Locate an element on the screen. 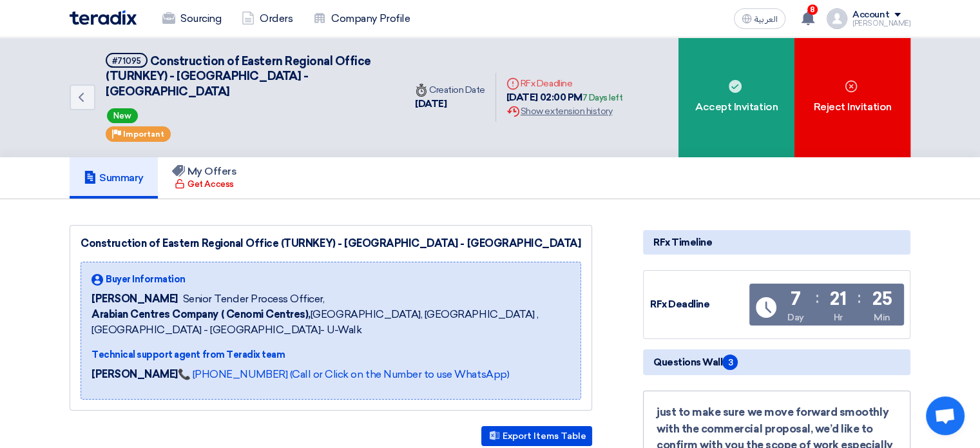 The image size is (980, 448). a: Open chat is located at coordinates (945, 415).